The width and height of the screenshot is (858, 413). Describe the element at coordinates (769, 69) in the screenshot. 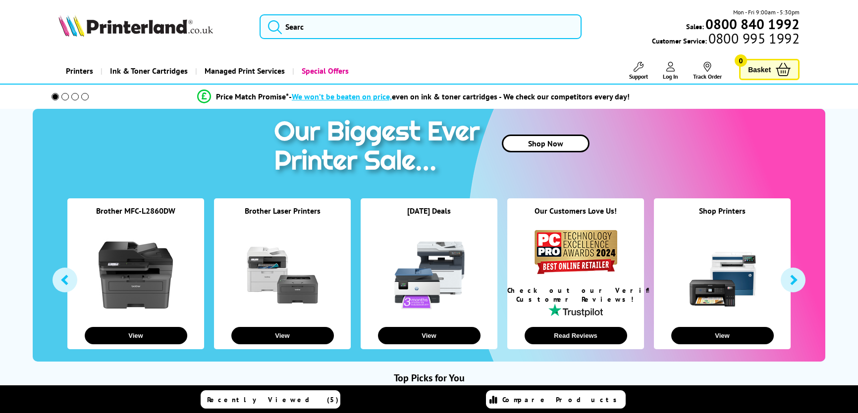

I see `a: Basket 0` at that location.